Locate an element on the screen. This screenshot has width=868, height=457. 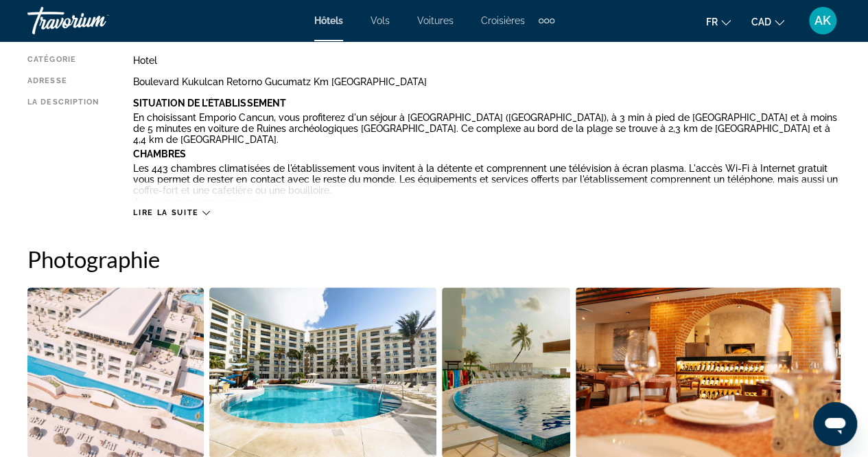
a: Travorium is located at coordinates (96, 21).